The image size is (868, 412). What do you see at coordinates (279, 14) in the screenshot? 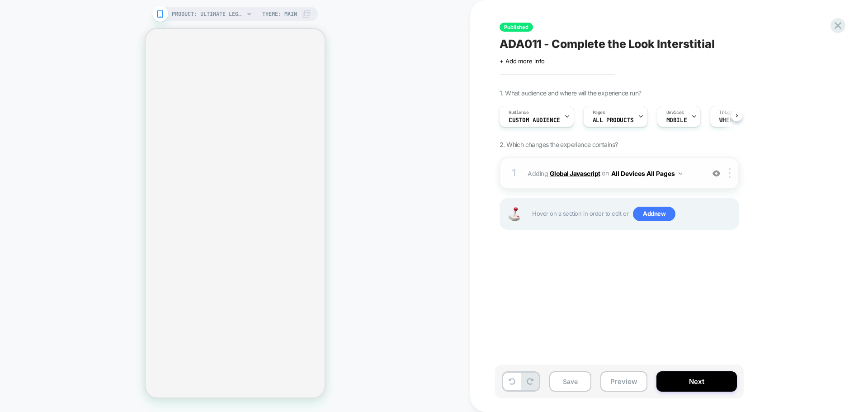
I see `span: Theme: MAIN` at bounding box center [279, 14].